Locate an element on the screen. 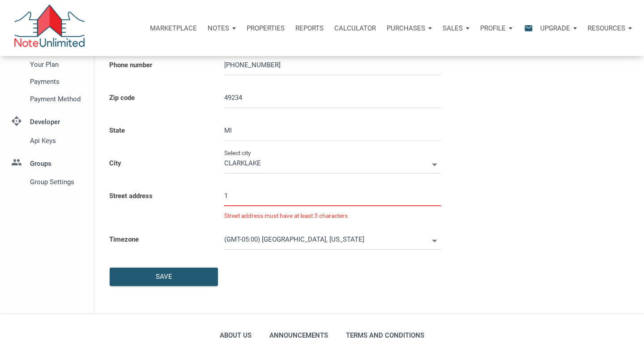 Image resolution: width=644 pixels, height=338 pixels. input: Zip code is located at coordinates (333, 98).